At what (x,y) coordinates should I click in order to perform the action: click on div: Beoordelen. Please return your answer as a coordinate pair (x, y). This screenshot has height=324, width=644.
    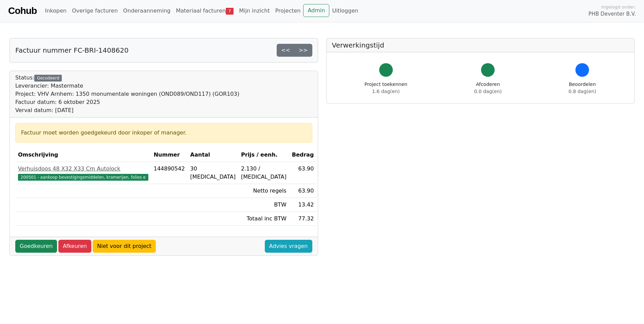
    Looking at the image, I should click on (582, 88).